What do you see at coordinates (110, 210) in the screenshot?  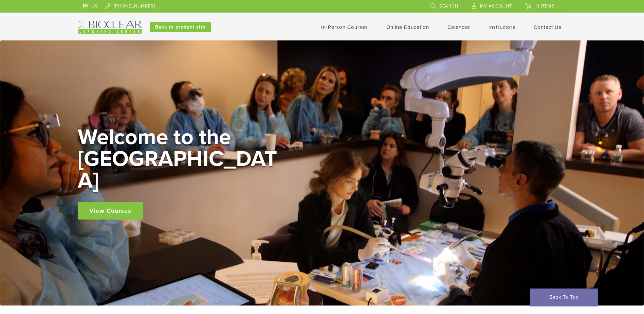 I see `a: View Courses` at bounding box center [110, 210].